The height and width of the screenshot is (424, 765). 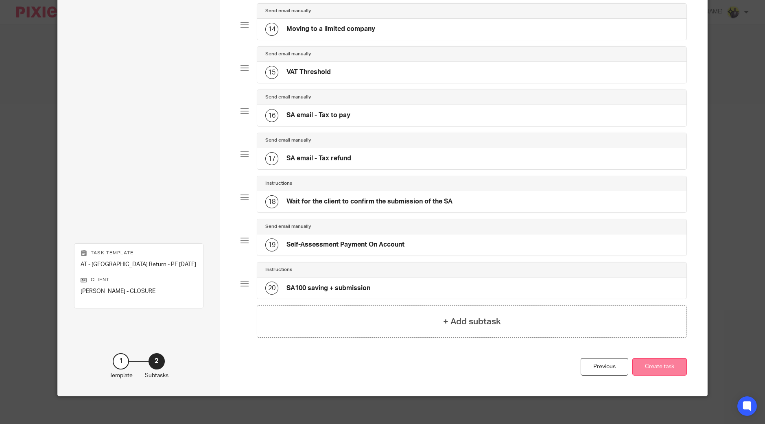 I want to click on p: Client, so click(x=139, y=280).